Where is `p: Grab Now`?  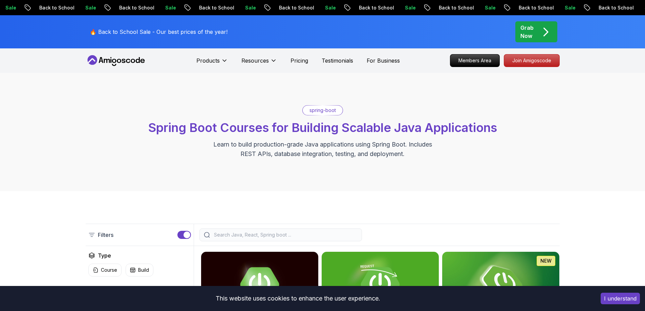
p: Grab Now is located at coordinates (527, 32).